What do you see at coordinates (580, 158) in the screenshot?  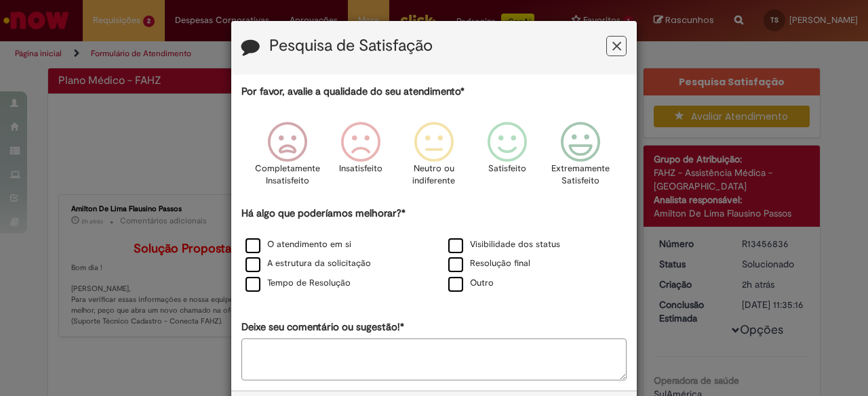 I see `div: Extremamente Satisfeito` at bounding box center [580, 158].